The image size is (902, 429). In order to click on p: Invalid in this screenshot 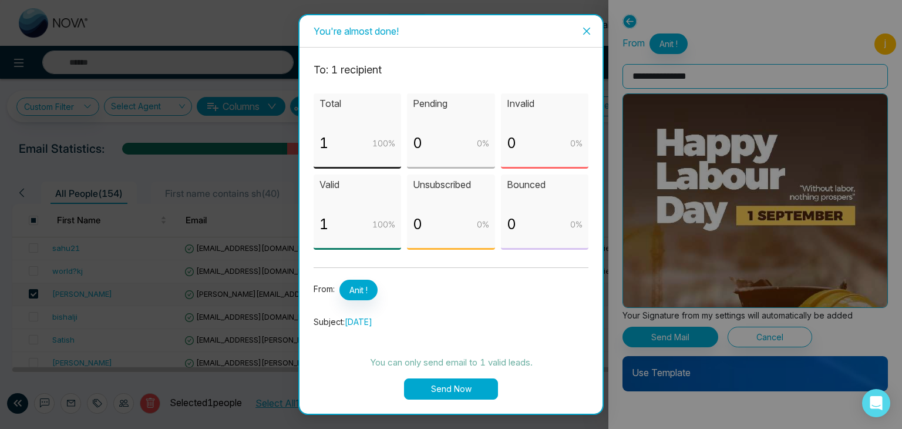, I will do `click(544, 103)`.